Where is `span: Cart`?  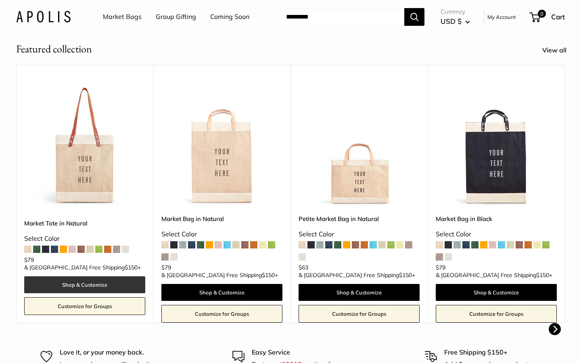 span: Cart is located at coordinates (558, 17).